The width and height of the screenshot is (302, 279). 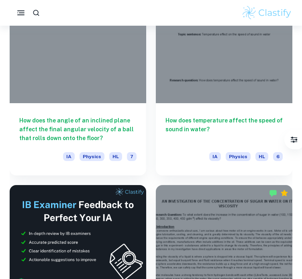 I want to click on span: 7, so click(x=132, y=157).